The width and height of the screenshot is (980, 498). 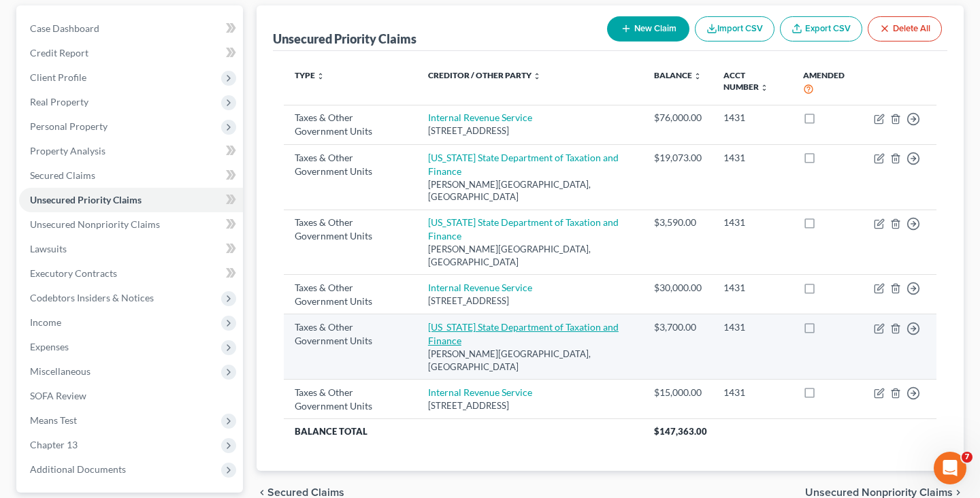 I want to click on span: Real Property, so click(x=59, y=101).